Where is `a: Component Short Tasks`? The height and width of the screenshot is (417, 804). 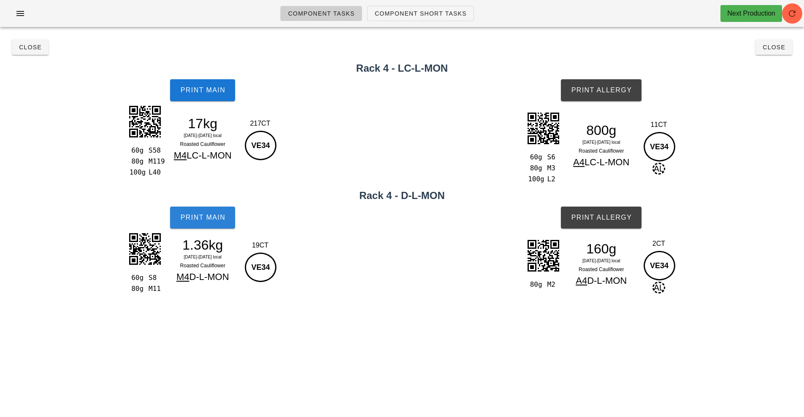
a: Component Short Tasks is located at coordinates (420, 13).